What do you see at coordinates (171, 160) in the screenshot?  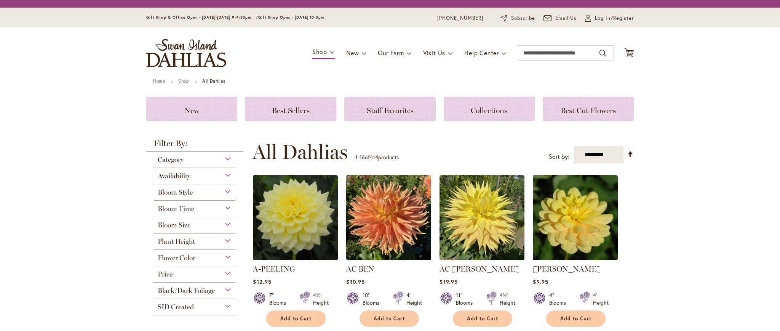 I see `span: Category` at bounding box center [171, 160].